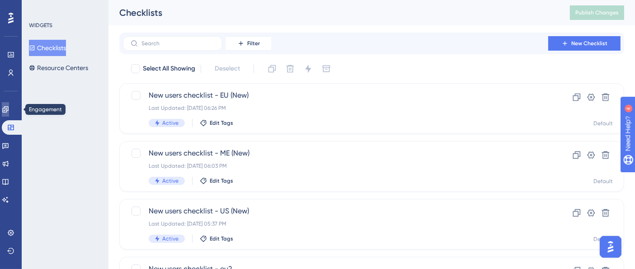  What do you see at coordinates (169, 69) in the screenshot?
I see `span: Select All Showing` at bounding box center [169, 69].